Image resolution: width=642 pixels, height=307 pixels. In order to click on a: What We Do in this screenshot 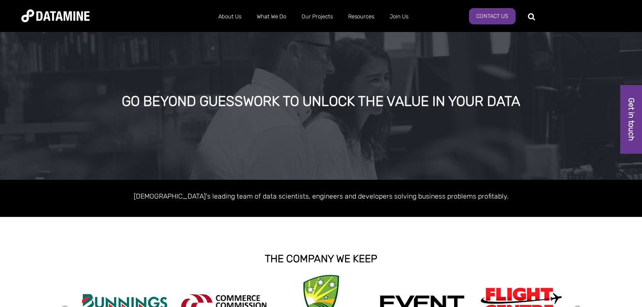, I will do `click(271, 17)`.